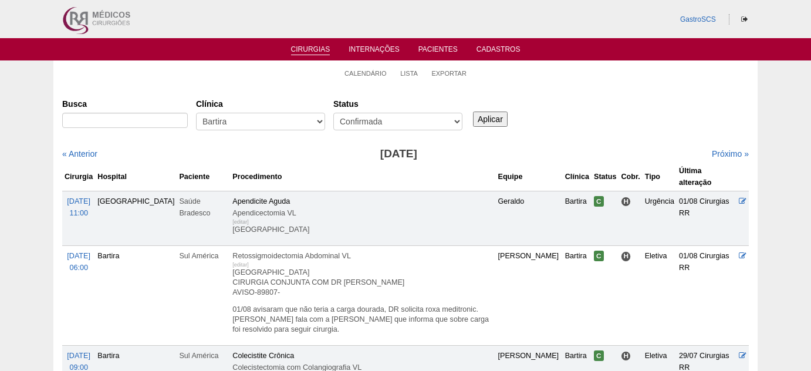  Describe the element at coordinates (605, 177) in the screenshot. I see `th: Status` at that location.